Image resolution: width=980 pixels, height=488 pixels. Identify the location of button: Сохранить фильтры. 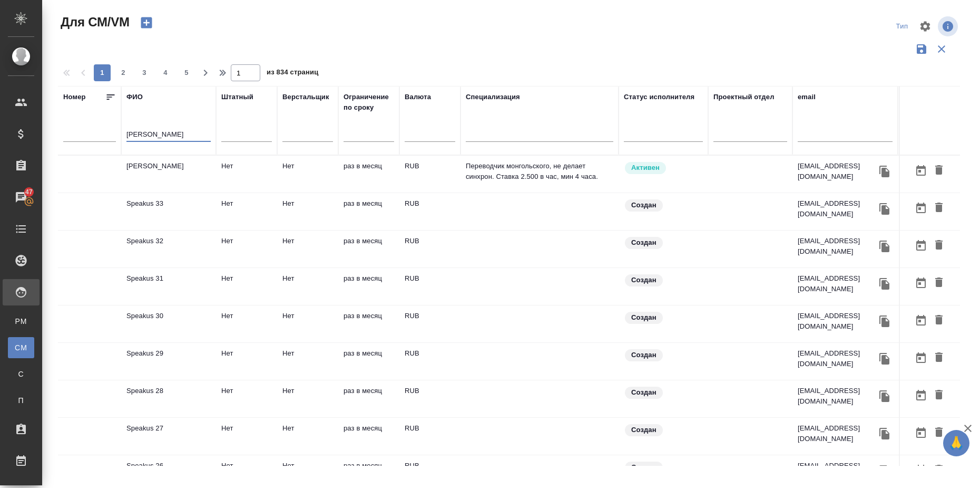
(922, 49).